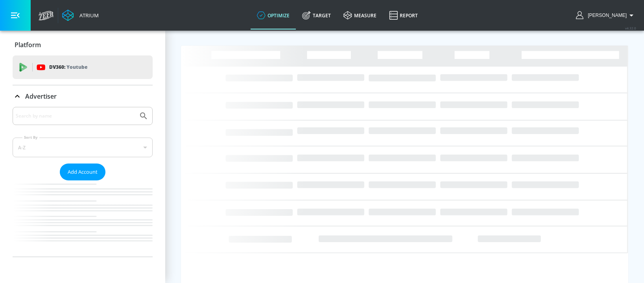  What do you see at coordinates (82, 147) in the screenshot?
I see `div: A-Z` at bounding box center [82, 147].